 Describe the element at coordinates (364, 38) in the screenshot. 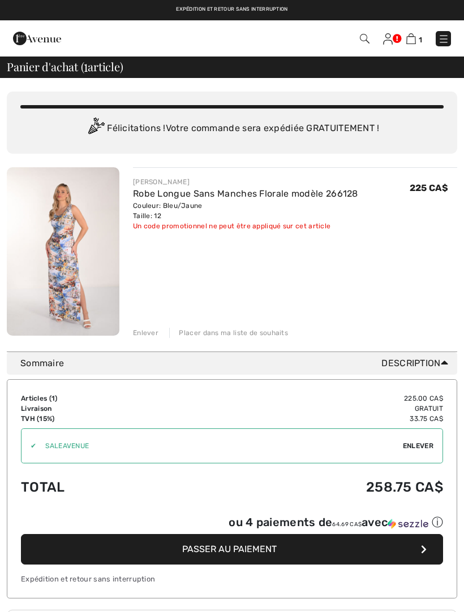

I see `img: Recherche` at that location.